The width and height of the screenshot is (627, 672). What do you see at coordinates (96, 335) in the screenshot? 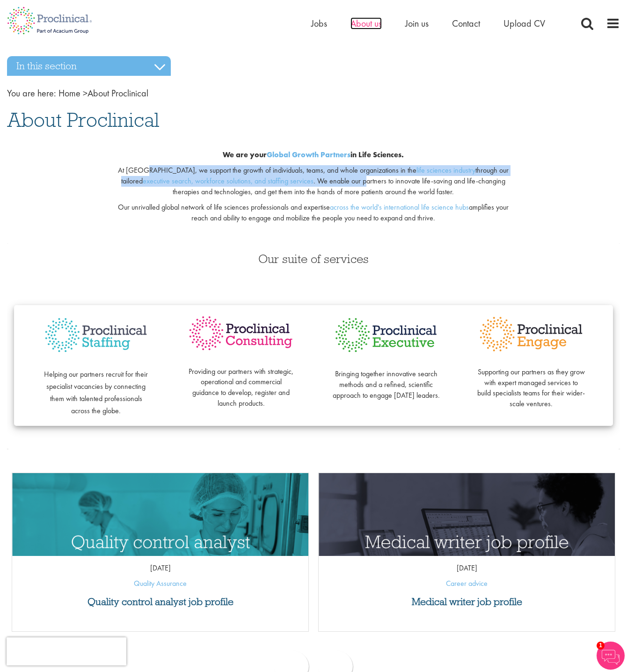
I see `img: Proclinical Staffing` at bounding box center [96, 335].